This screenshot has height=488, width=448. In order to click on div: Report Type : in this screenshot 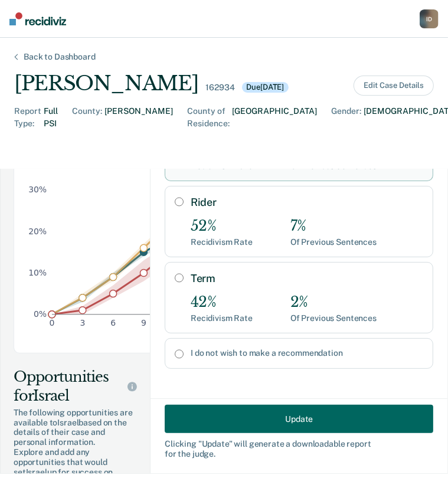, I will do `click(28, 130)`.